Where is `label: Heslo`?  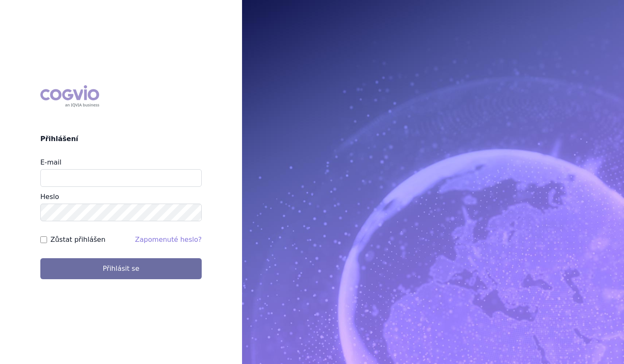
label: Heslo is located at coordinates (49, 197).